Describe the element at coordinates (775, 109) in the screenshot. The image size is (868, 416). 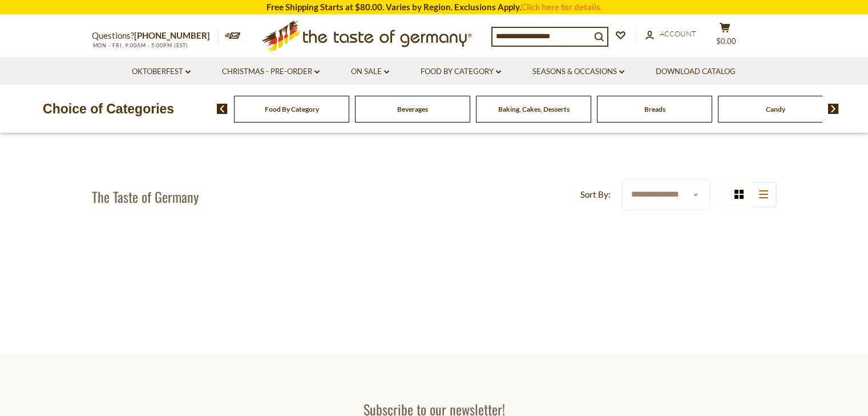
I see `a: Candy` at that location.